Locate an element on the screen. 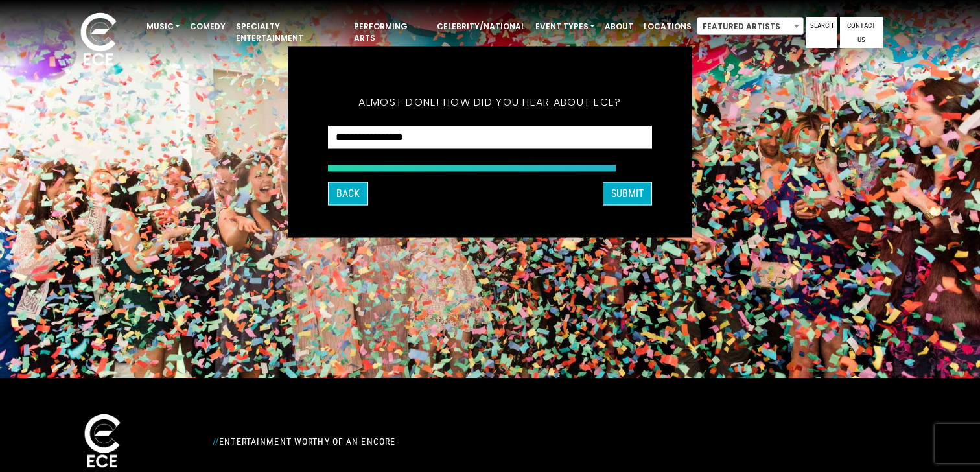 This screenshot has height=472, width=980. a: Comedy is located at coordinates (207, 27).